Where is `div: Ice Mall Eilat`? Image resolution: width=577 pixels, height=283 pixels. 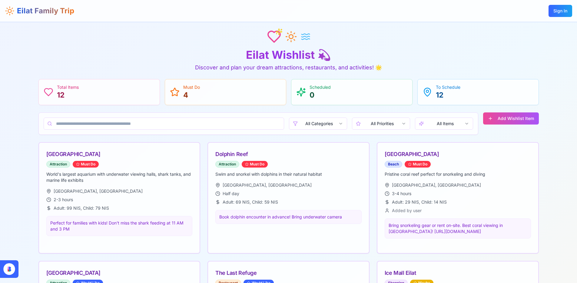
div: Ice Mall Eilat is located at coordinates (458, 273).